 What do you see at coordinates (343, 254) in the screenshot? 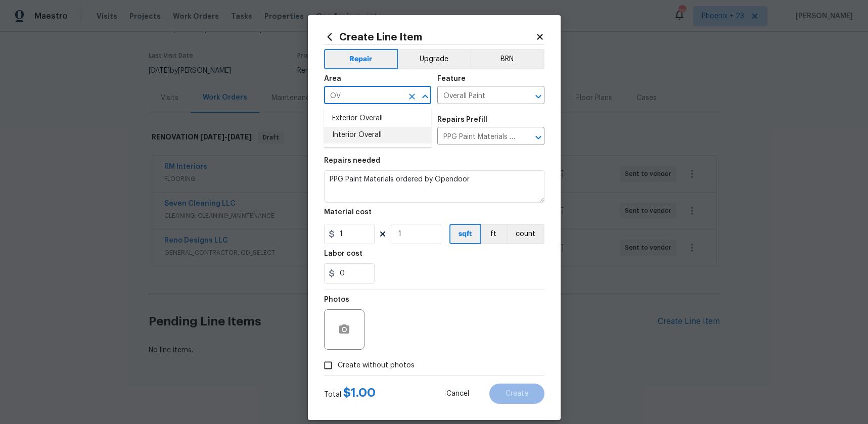
I see `h5: Labor cost` at bounding box center [343, 254].